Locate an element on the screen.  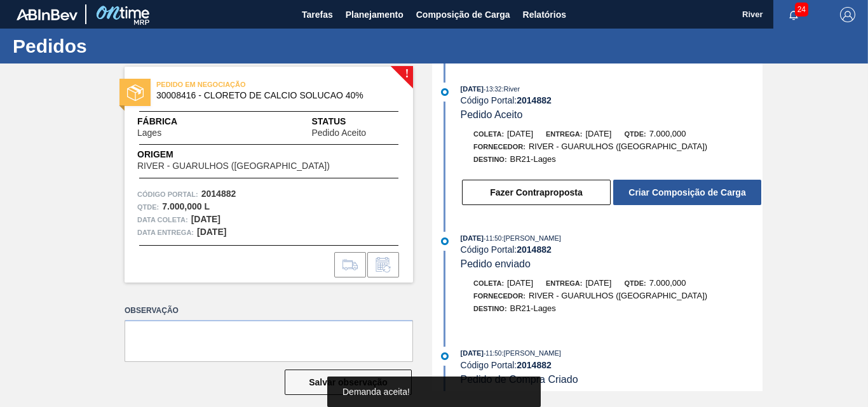
h1: Pedidos is located at coordinates (125, 45).